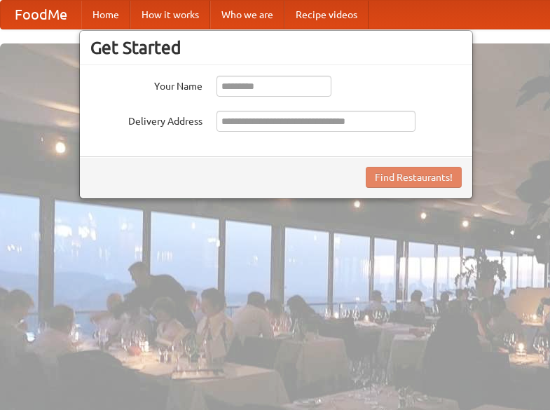  Describe the element at coordinates (41, 15) in the screenshot. I see `a: FoodMe` at that location.